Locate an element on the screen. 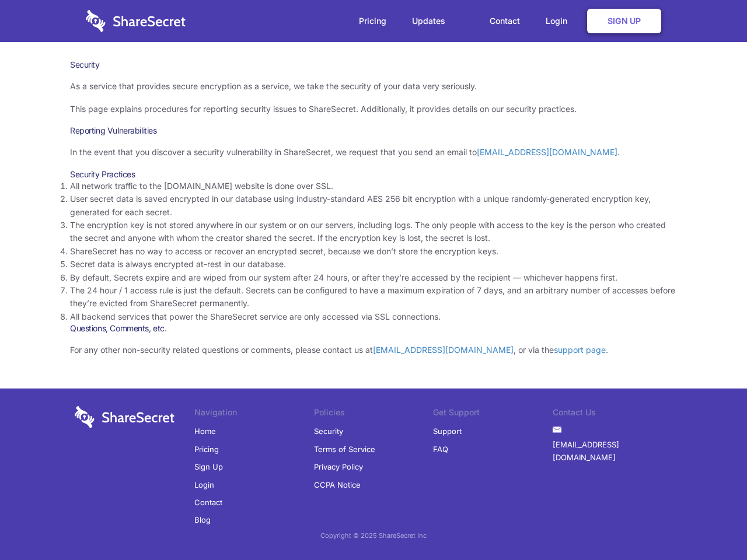  h3: Reporting Vulnerabilities is located at coordinates (373, 131).